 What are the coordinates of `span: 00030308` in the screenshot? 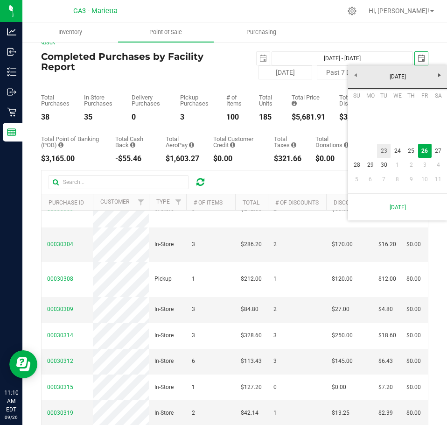 It's located at (60, 279).